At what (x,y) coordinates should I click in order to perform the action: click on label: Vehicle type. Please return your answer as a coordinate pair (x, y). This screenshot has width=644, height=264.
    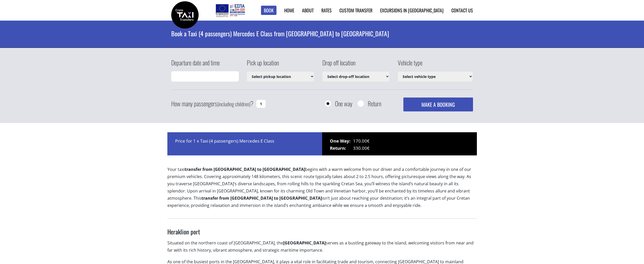
    Looking at the image, I should click on (410, 65).